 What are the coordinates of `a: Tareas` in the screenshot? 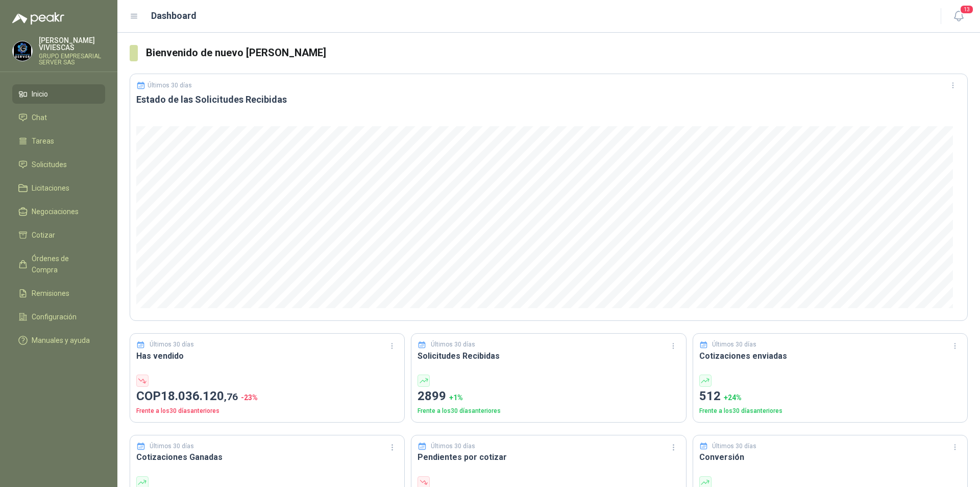 It's located at (59, 141).